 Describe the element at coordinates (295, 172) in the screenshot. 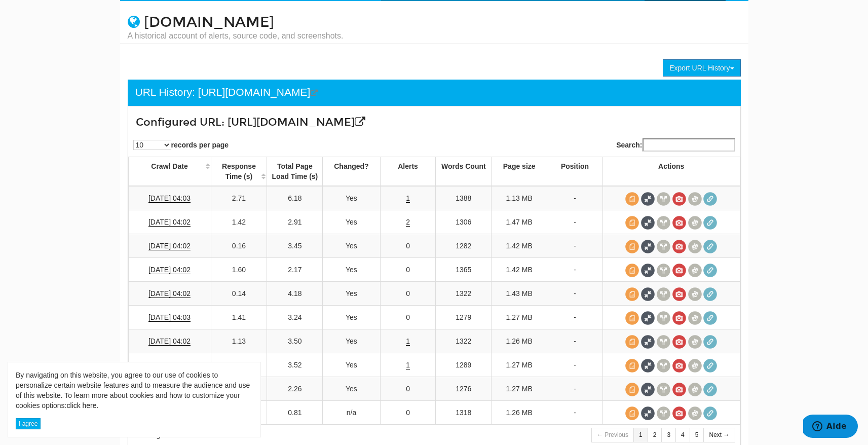

I see `th: Total Page Load Time (s)` at that location.